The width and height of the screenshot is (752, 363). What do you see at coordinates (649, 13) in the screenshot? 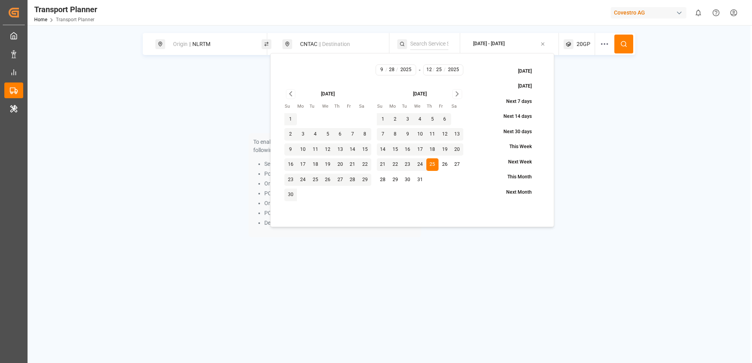
I see `div: Covestro AG` at bounding box center [649, 13].